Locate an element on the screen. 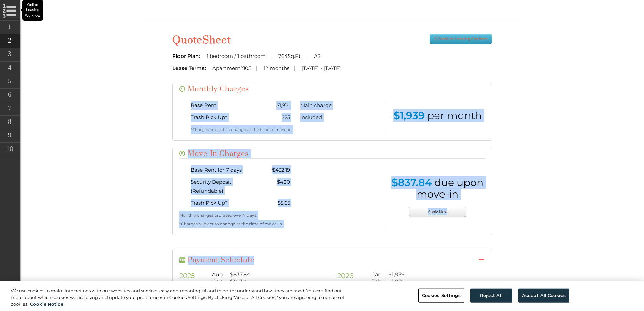 The height and width of the screenshot is (311, 644). span: Lease Terms: is located at coordinates (189, 68).